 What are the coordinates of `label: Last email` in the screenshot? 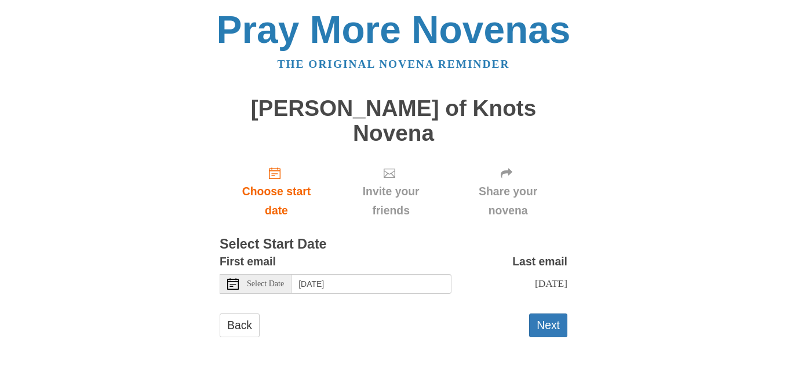 It's located at (540, 262).